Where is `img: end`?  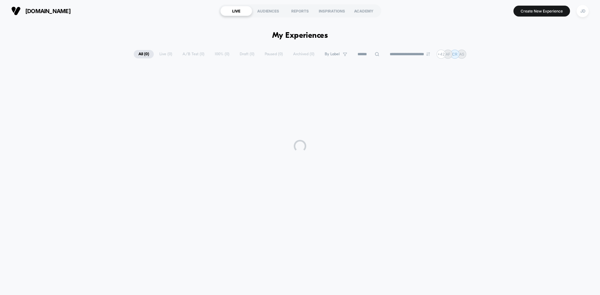 img: end is located at coordinates (428, 54).